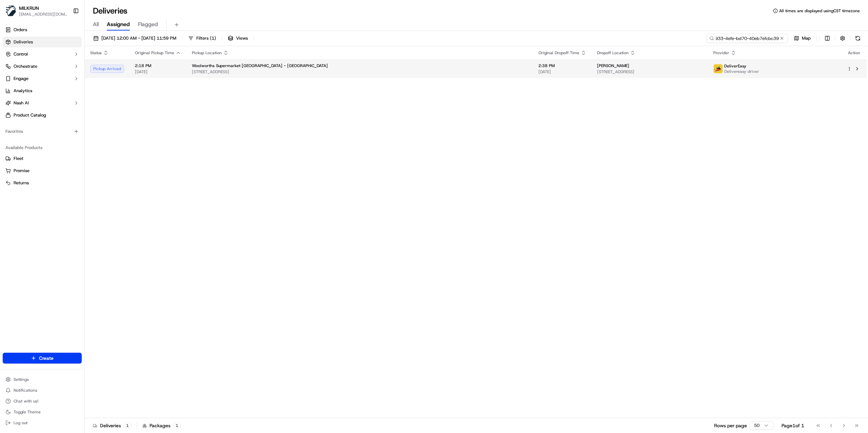  I want to click on a: Promise, so click(42, 171).